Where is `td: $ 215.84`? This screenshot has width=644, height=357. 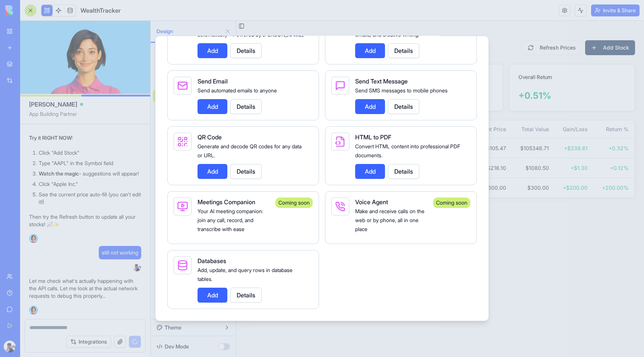
td: $ 215.84 is located at coordinates (203, 147).